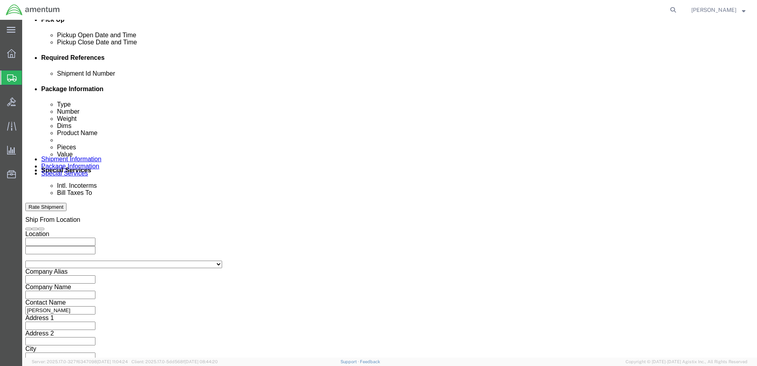  What do you see at coordinates (370, 362) in the screenshot?
I see `a: Feedback` at bounding box center [370, 362].